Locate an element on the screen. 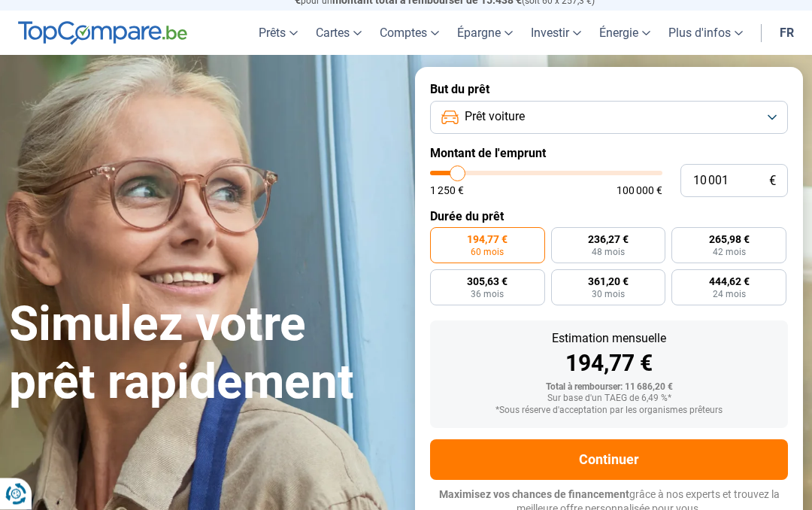  img: TopCompare is located at coordinates (102, 33).